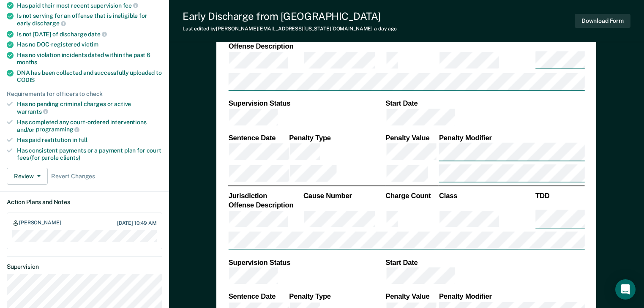 This screenshot has height=308, width=644. Describe the element at coordinates (487, 196) in the screenshot. I see `th: Class` at that location.